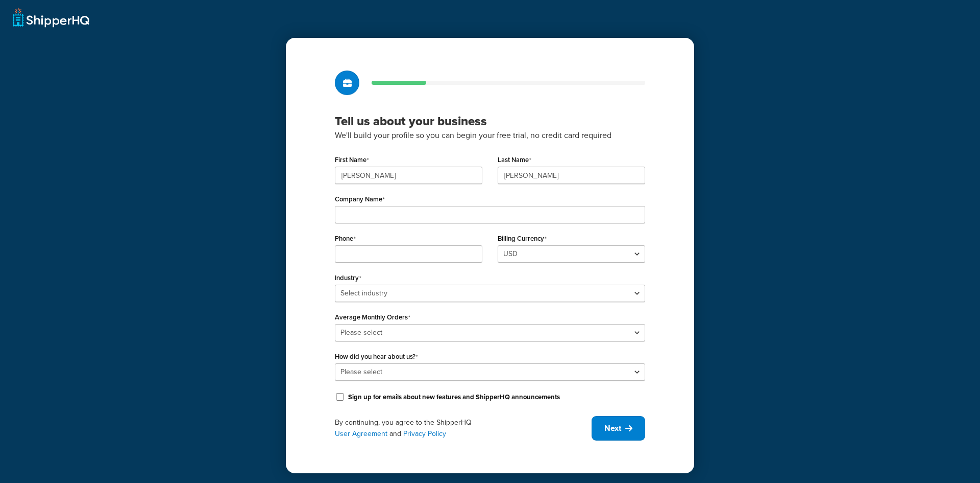  I want to click on label: Industry, so click(348, 278).